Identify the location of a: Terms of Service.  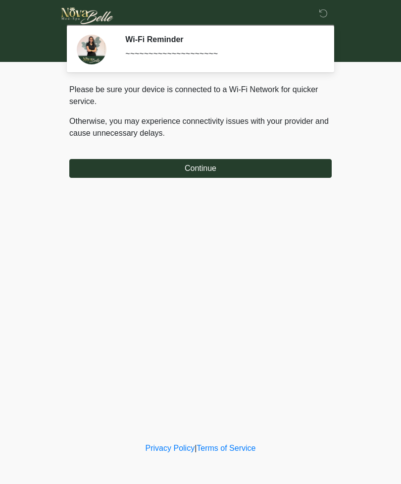
(226, 447).